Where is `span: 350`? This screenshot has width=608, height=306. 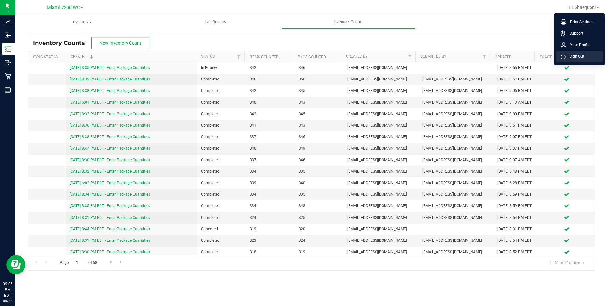 span: 350 is located at coordinates (319, 79).